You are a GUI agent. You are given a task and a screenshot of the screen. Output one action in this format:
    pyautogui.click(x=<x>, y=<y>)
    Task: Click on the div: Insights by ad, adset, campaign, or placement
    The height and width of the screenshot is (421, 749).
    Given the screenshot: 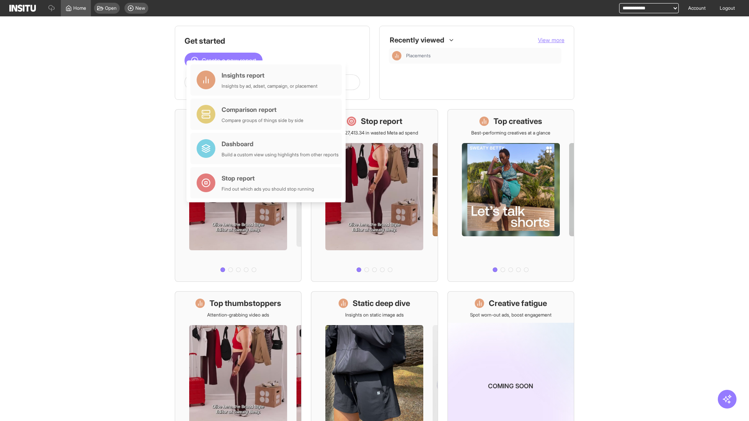 What is the action you would take?
    pyautogui.click(x=270, y=86)
    